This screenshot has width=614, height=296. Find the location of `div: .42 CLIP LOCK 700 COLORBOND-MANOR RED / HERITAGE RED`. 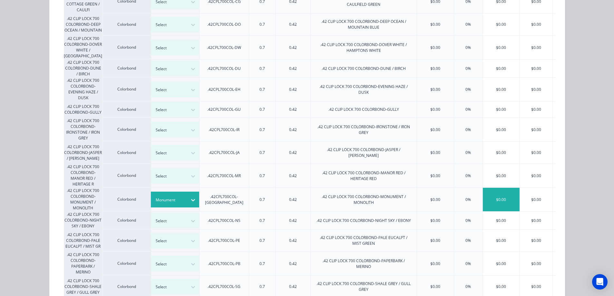

div: .42 CLIP LOCK 700 COLORBOND-MANOR RED / HERITAGE RED is located at coordinates (363, 176).